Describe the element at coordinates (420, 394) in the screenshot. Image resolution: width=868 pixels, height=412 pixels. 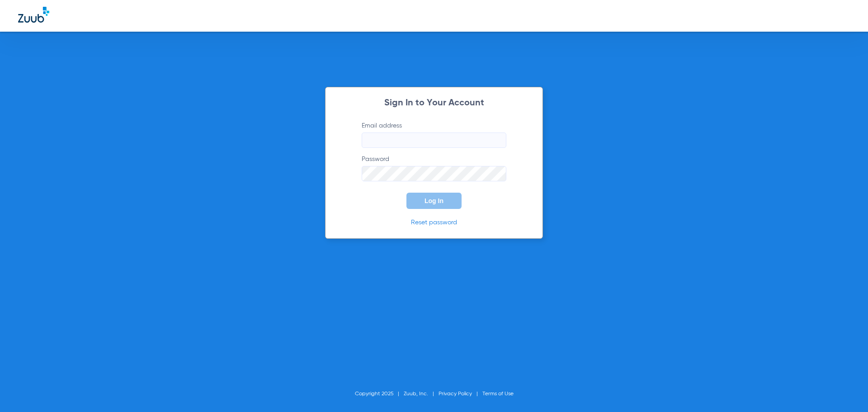
I see `li: Zuub, Inc.` at that location.